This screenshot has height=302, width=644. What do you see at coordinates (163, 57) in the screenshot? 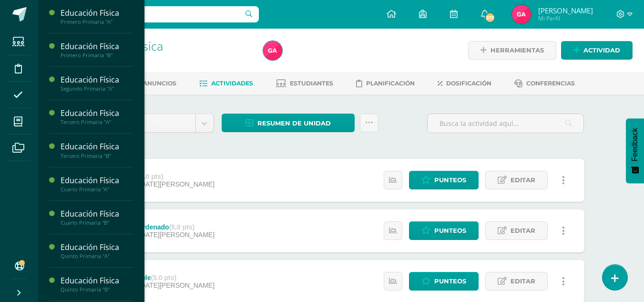
I see `div: Sexto Primaria 'A'` at bounding box center [163, 57].